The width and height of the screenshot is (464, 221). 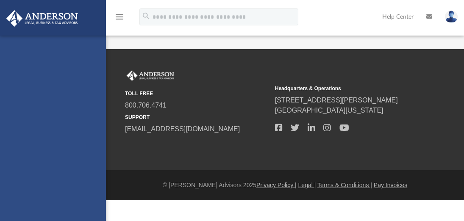 What do you see at coordinates (345, 185) in the screenshot?
I see `a: Terms & Conditions |` at bounding box center [345, 185].